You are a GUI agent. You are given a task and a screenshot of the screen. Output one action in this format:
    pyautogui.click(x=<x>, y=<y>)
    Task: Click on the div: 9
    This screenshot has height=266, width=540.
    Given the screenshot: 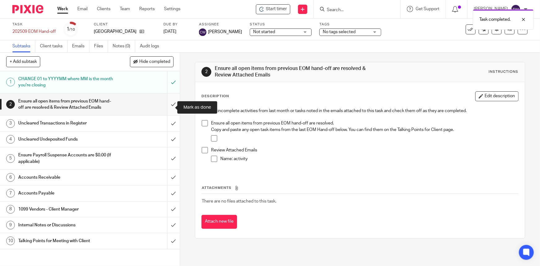 What is the action you would take?
    pyautogui.click(x=11, y=225)
    